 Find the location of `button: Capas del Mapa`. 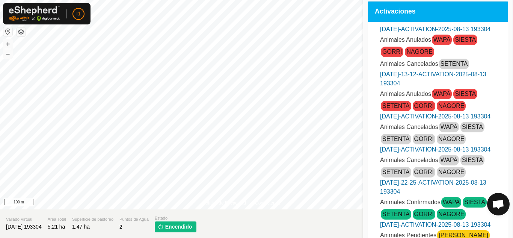

button: Capas del Mapa is located at coordinates (21, 32).